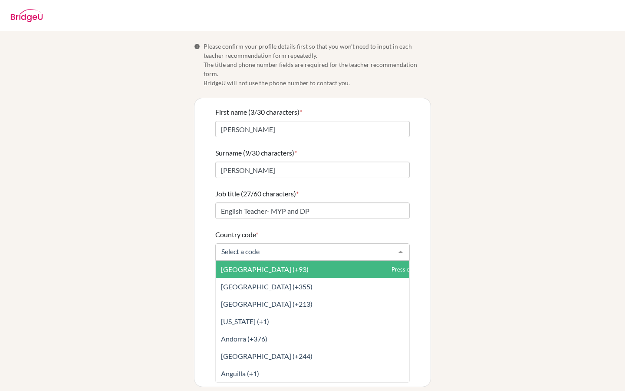 The height and width of the screenshot is (391, 625). What do you see at coordinates (197, 46) in the screenshot?
I see `span: Info` at bounding box center [197, 46].